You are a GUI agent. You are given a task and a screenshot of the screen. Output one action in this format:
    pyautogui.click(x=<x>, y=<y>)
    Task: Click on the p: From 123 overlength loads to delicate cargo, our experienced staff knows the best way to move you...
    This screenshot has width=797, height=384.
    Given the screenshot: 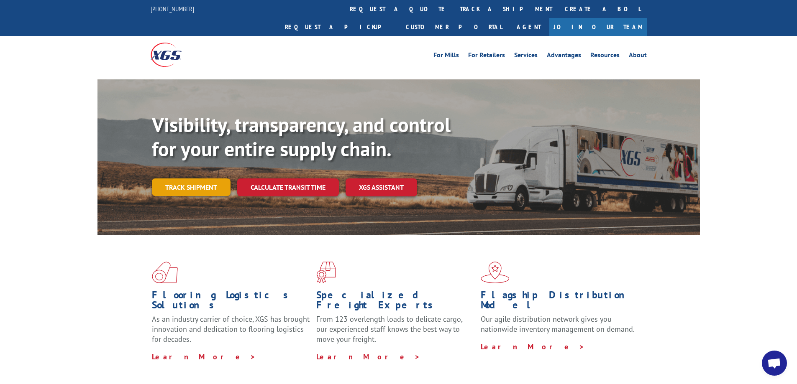 What is the action you would take?
    pyautogui.click(x=395, y=333)
    